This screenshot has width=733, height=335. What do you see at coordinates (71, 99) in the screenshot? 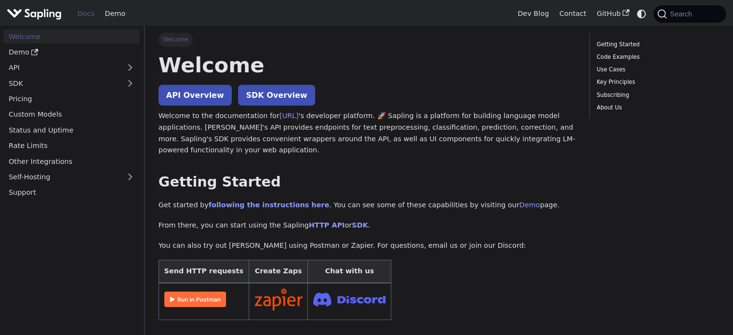
I see `a: Pricing` at bounding box center [71, 99].